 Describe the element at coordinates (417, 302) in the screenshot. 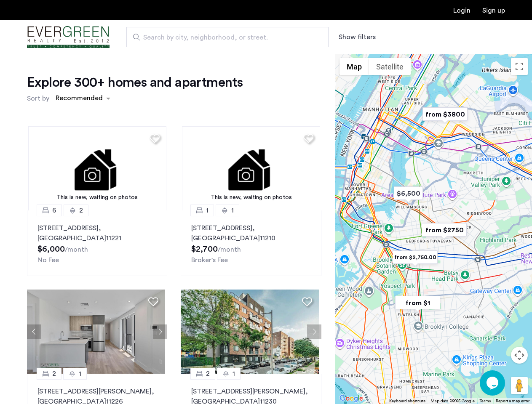

I see `div: from $1` at that location.